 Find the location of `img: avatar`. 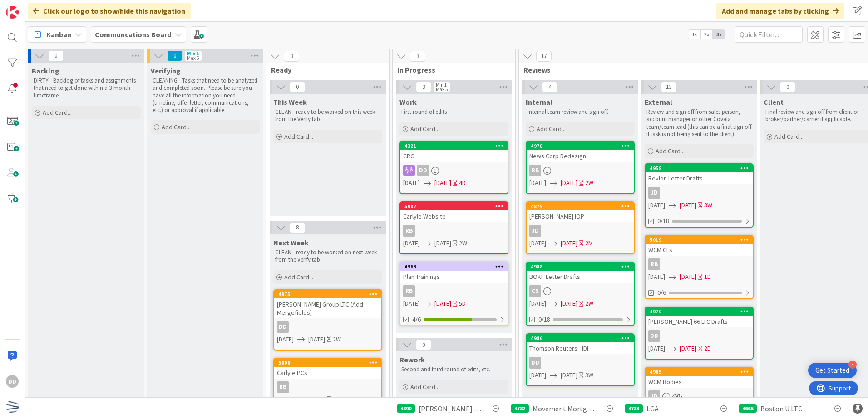

img: avatar is located at coordinates (12, 407).